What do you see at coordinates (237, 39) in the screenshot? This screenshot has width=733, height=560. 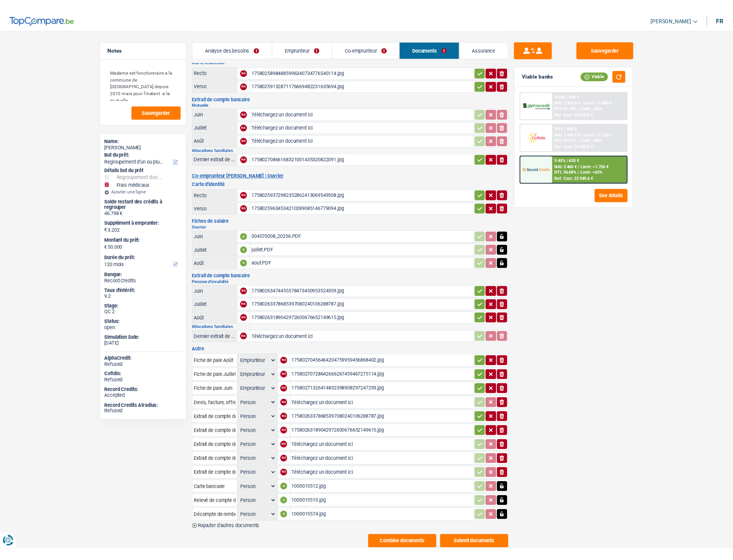 I see `a: Analyse des besoins` at bounding box center [237, 39].